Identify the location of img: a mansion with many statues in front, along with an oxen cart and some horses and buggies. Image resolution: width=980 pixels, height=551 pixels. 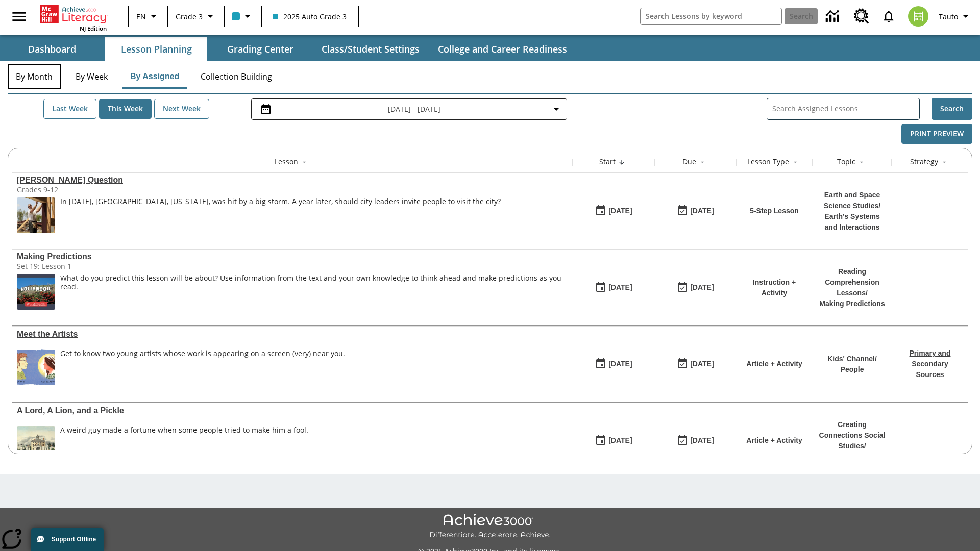
(35, 444).